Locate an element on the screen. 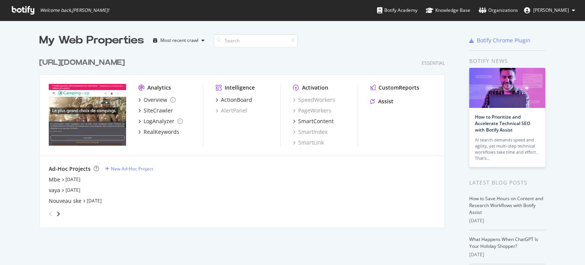 The image size is (585, 265). a: SpeedWorkers is located at coordinates (314, 100).